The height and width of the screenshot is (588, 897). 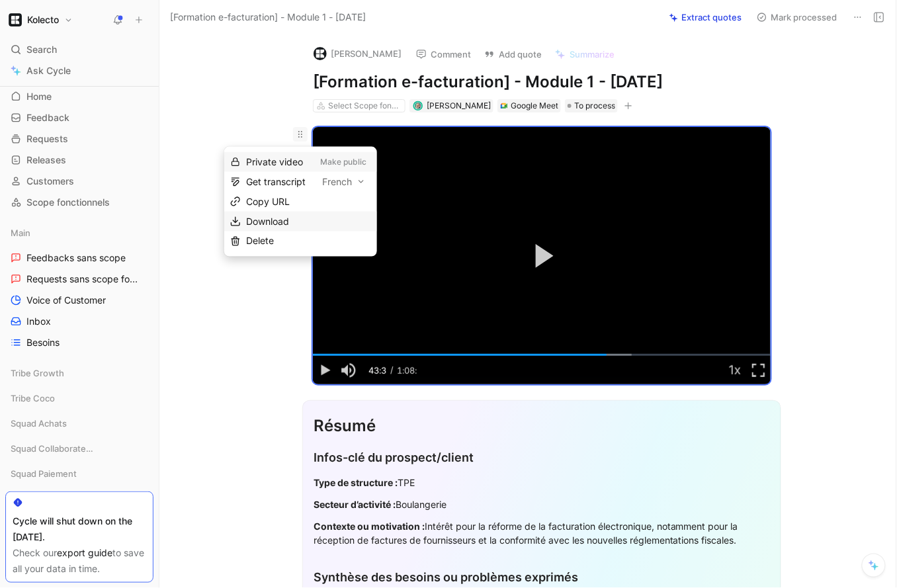 I want to click on button: Make public, so click(x=344, y=162).